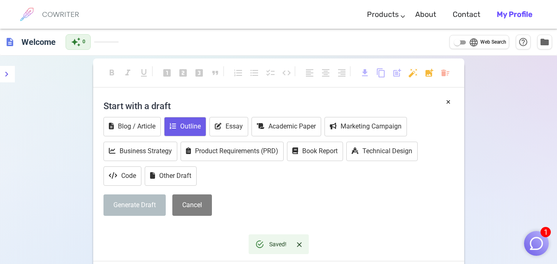 The image size is (557, 264). Describe the element at coordinates (536, 244) in the screenshot. I see `img: Close chat` at that location.